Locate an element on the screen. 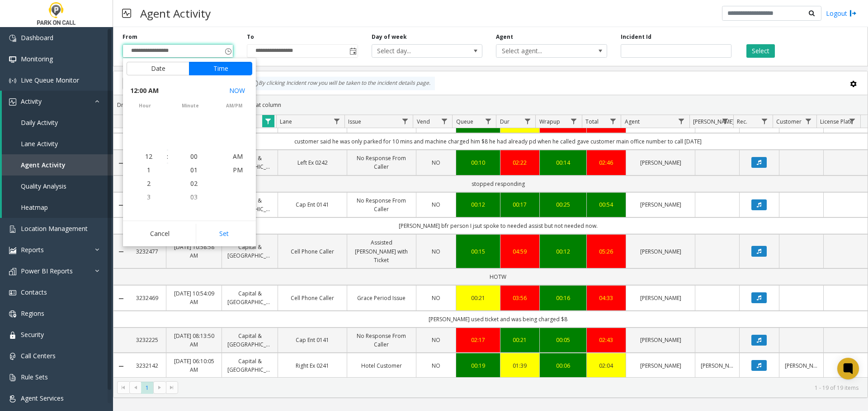  a: 00:21 is located at coordinates (478, 298).